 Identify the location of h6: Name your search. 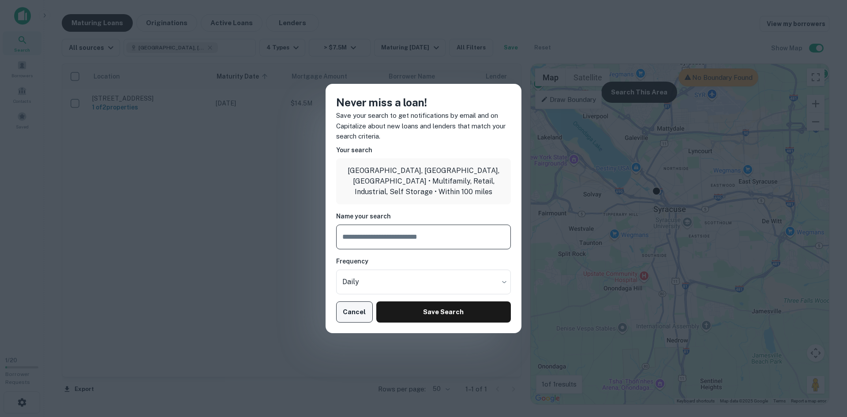
(424, 216).